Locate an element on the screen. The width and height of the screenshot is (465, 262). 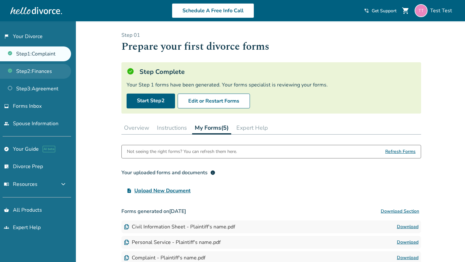
button: Download Section is located at coordinates (399, 211).